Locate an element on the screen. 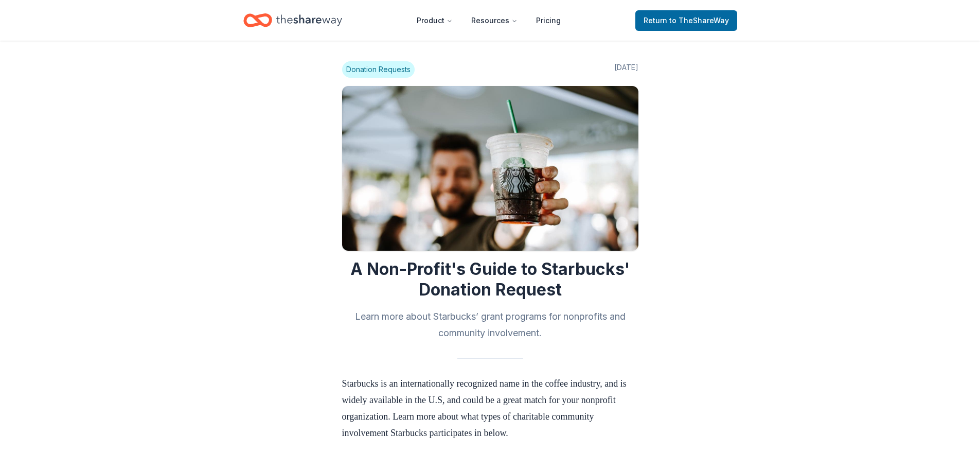  h2: Learn more about Starbucks’ grant programs for nonprofits and community involvement. is located at coordinates (490, 325).